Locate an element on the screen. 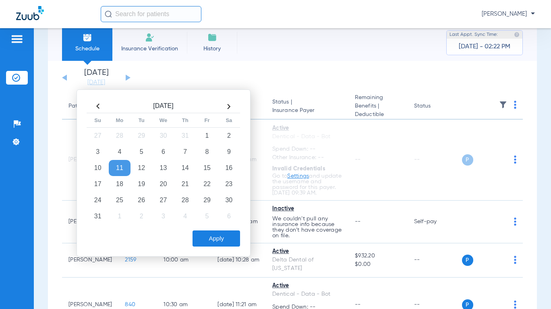 This screenshot has height=309, width=551. img: Search Icon is located at coordinates (108, 14).